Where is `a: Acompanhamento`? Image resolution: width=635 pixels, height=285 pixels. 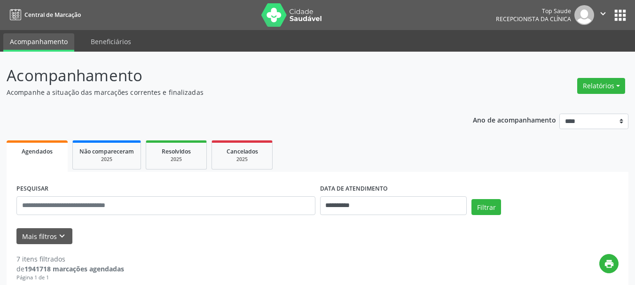 a: Acompanhamento is located at coordinates (39, 42).